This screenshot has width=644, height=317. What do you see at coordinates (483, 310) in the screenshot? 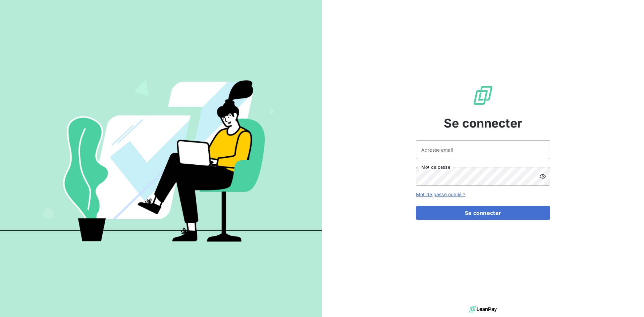
I see `img: logo` at bounding box center [483, 310].